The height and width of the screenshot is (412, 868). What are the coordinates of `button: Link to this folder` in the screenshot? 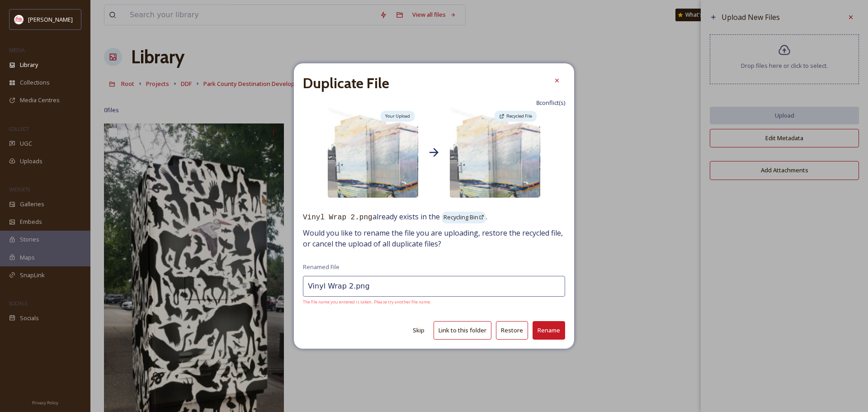 It's located at (463, 330).